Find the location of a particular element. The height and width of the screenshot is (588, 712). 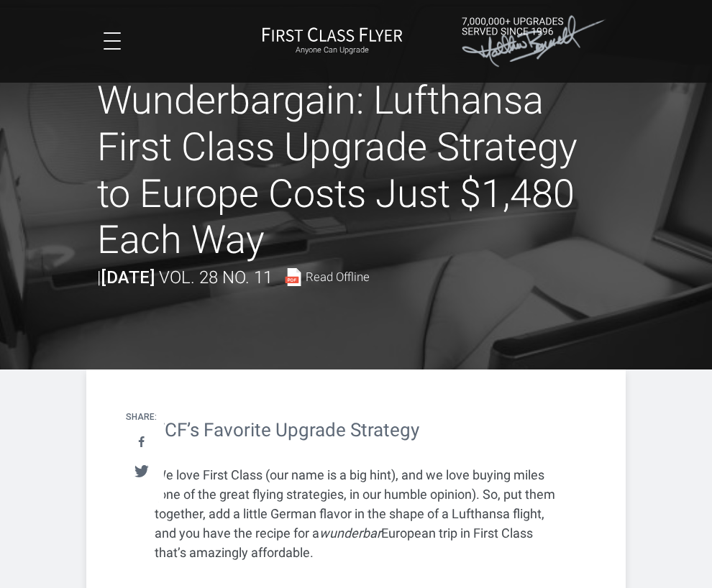

span: Vol. 28 No. 11 is located at coordinates (215, 278).